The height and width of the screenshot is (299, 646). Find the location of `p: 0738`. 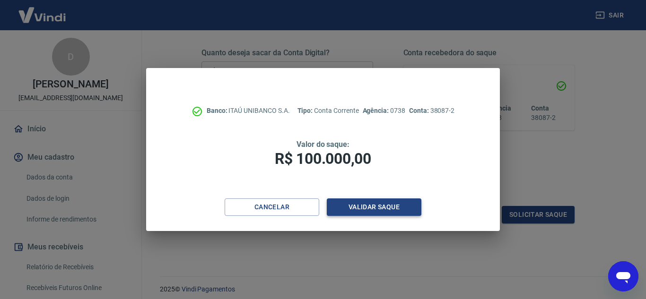

p: 0738 is located at coordinates (384, 111).